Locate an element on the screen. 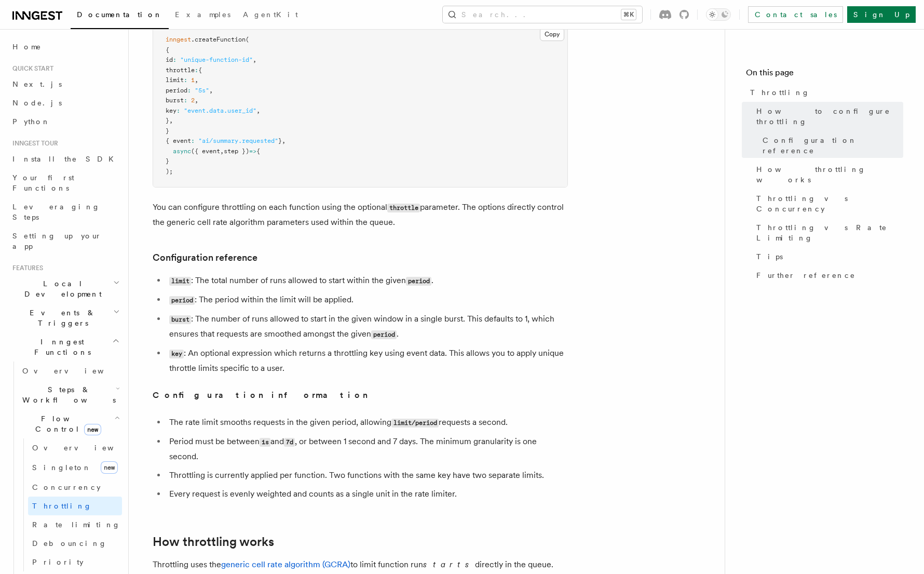  span: How to configure throttling is located at coordinates (830, 117).